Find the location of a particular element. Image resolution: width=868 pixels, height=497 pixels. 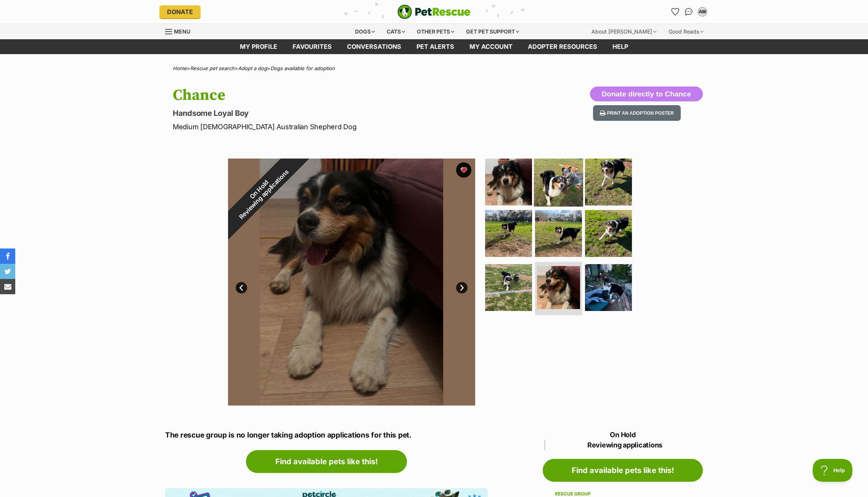

div: On Hold is located at coordinates (262, 192).